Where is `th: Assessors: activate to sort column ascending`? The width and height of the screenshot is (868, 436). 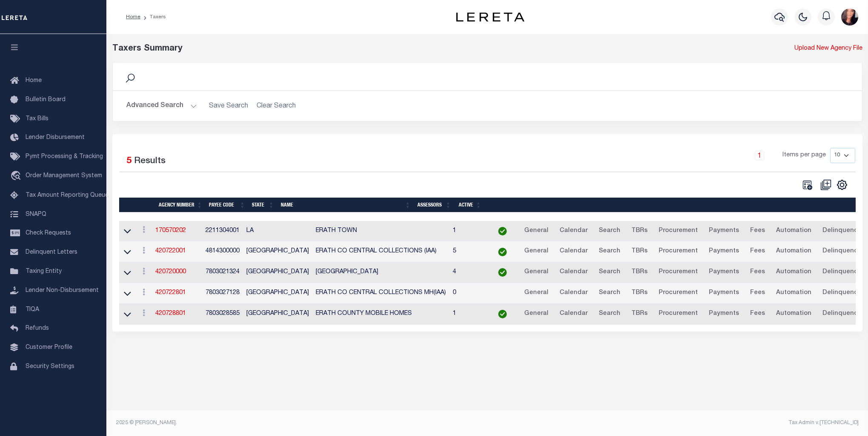 th: Assessors: activate to sort column ascending is located at coordinates (434, 205).